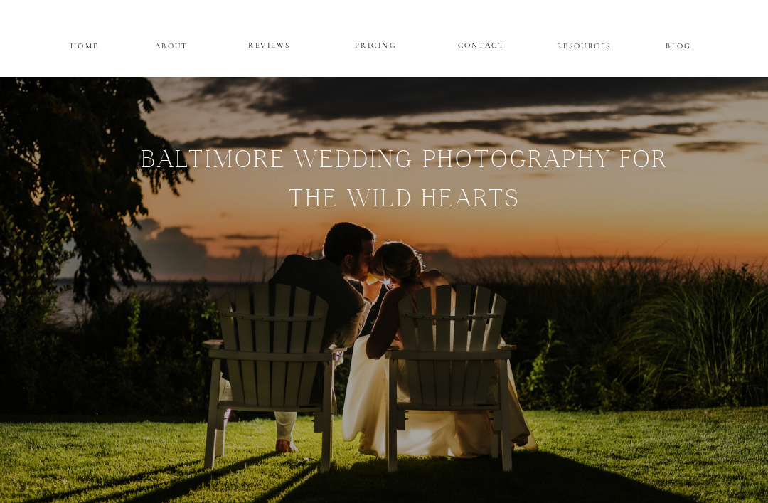  I want to click on p: RESOURCES, so click(584, 43).